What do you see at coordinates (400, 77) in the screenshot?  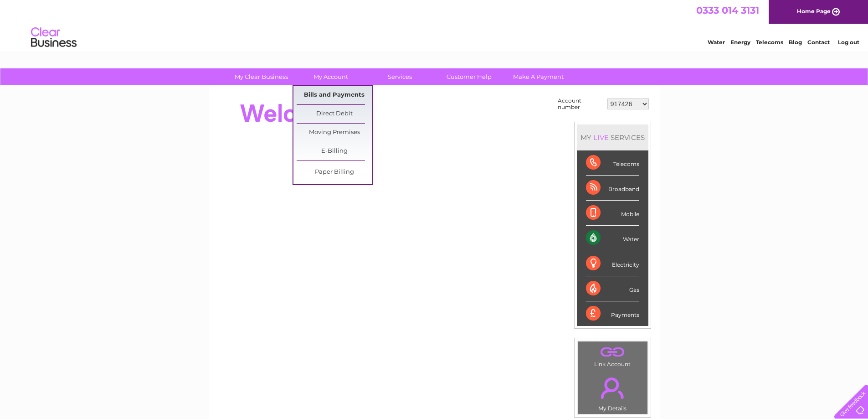 I see `a: Services` at bounding box center [400, 77].